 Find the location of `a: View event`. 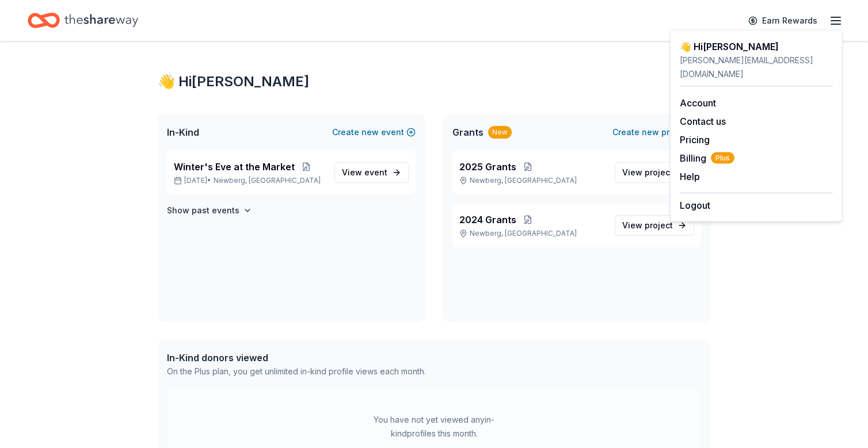

a: View event is located at coordinates (371, 173).